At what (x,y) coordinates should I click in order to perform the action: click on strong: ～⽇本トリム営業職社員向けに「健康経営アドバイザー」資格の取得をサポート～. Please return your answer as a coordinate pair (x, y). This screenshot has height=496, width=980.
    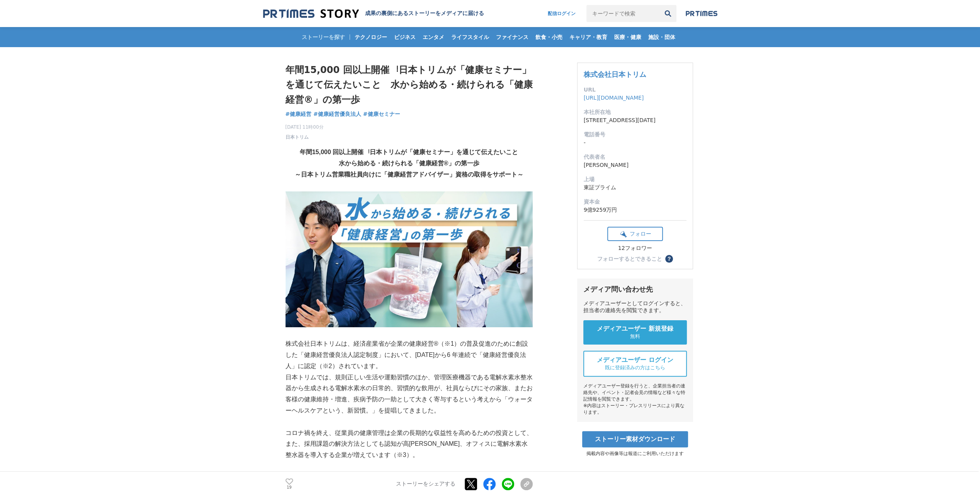
    Looking at the image, I should click on (409, 174).